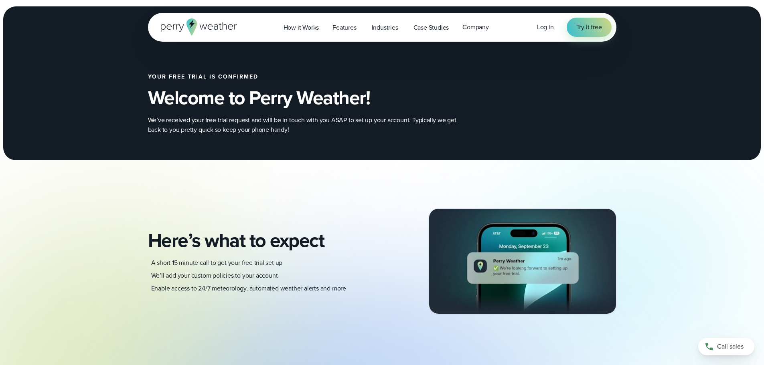  What do you see at coordinates (545, 27) in the screenshot?
I see `span: Log in` at bounding box center [545, 27].